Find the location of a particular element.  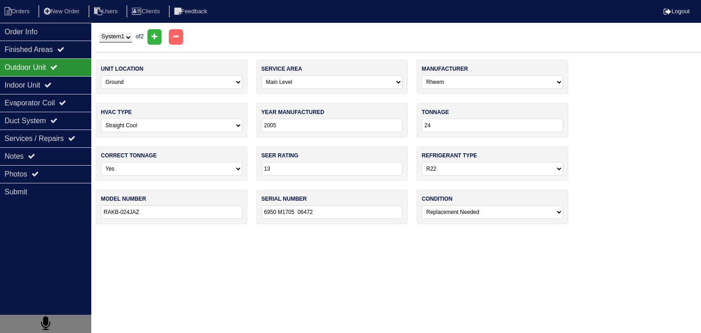

a: Users is located at coordinates (107, 11).